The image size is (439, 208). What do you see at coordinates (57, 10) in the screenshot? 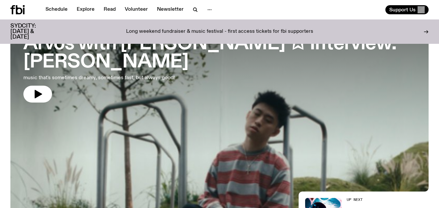
I see `a: Schedule` at bounding box center [57, 10].